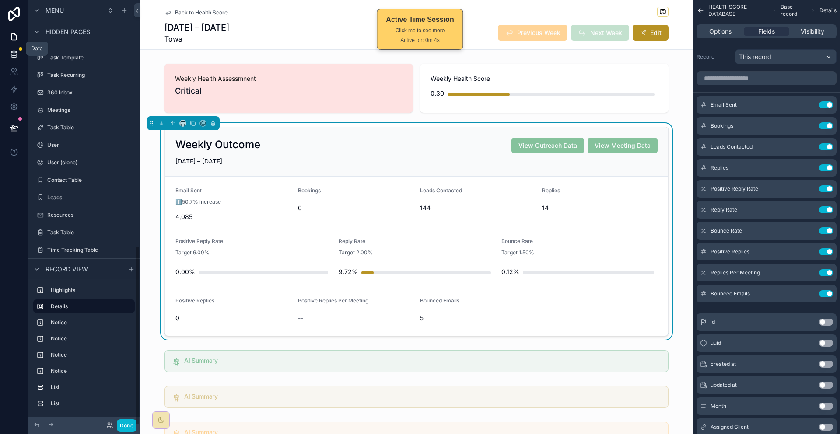 This screenshot has width=840, height=434. Describe the element at coordinates (738, 10) in the screenshot. I see `span: HEALTHSCORE DATABASE` at that location.